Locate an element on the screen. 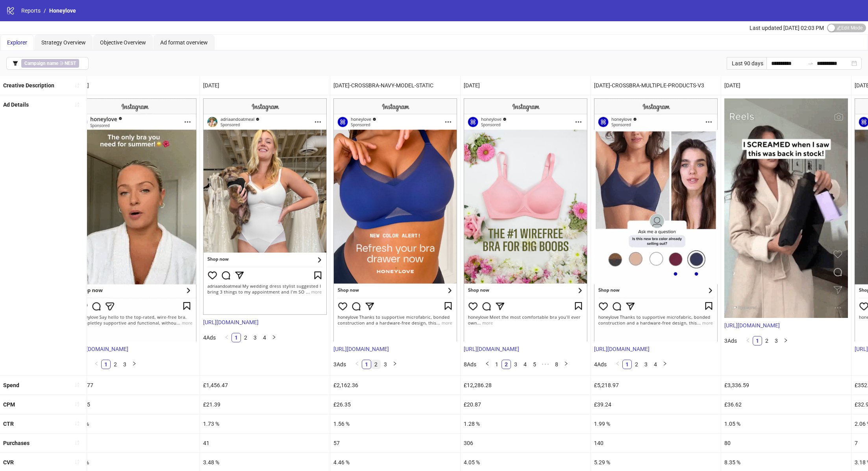  span: Ad format overview is located at coordinates (184, 43).